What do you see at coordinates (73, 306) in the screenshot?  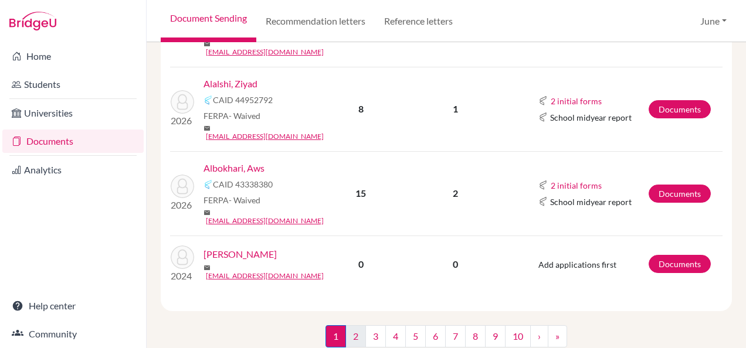 I see `a: Help center` at bounding box center [73, 306].